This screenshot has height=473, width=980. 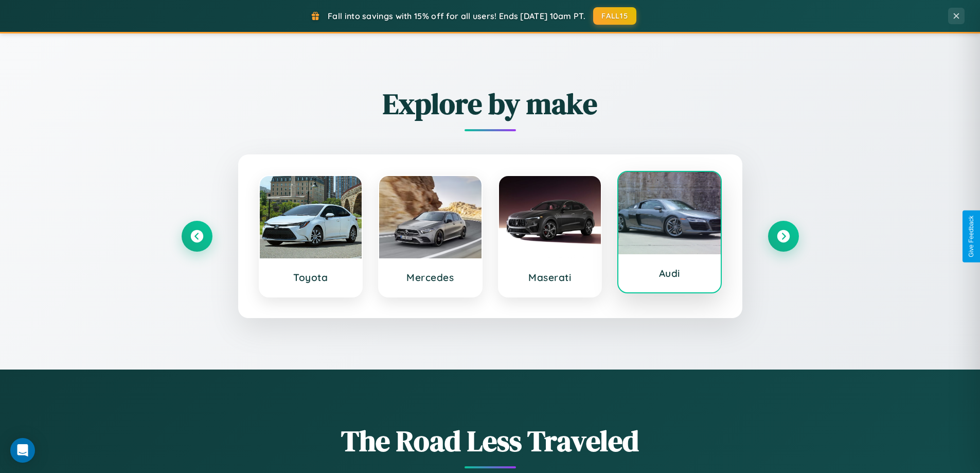 What do you see at coordinates (430, 278) in the screenshot?
I see `h3: Mercedes` at bounding box center [430, 278].